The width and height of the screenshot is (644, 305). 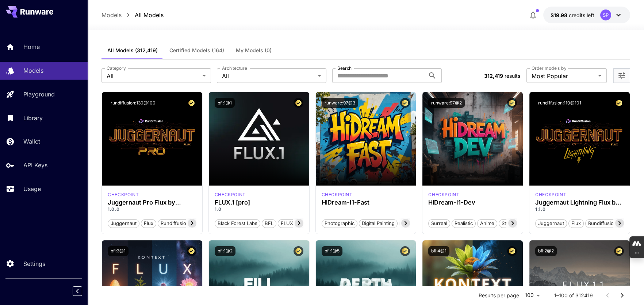 I want to click on div: Juggernaut Pro Flux by RunDiffusion, so click(x=152, y=202).